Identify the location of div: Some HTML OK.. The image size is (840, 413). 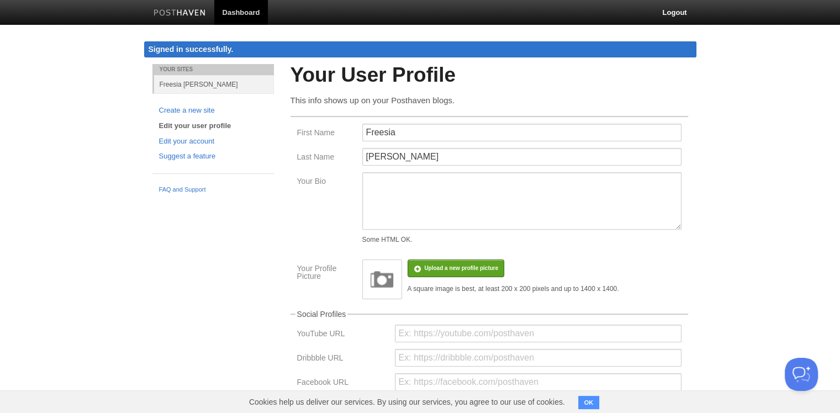
(522, 240).